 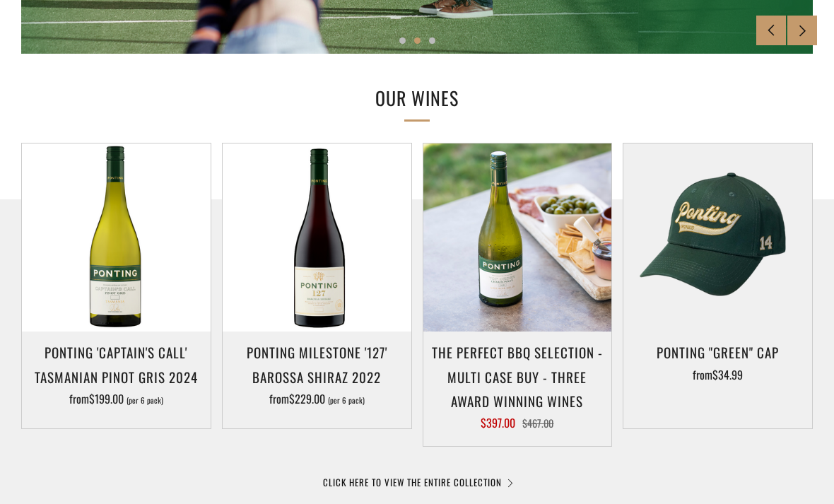 What do you see at coordinates (106, 399) in the screenshot?
I see `span: $199.00` at bounding box center [106, 399].